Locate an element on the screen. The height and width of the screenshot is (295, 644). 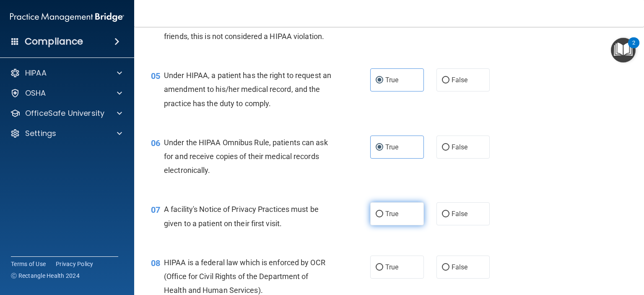
button: Open Resource Center, 2 new notifications is located at coordinates (623, 50).